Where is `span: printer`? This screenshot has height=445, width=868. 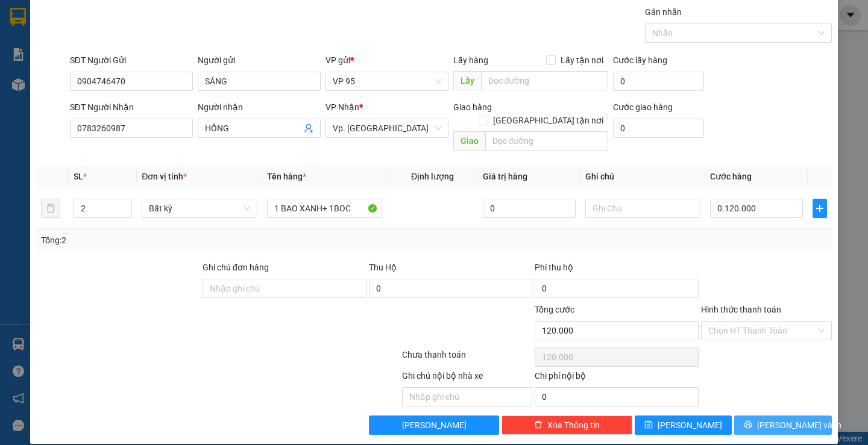 span: printer is located at coordinates (748, 425).